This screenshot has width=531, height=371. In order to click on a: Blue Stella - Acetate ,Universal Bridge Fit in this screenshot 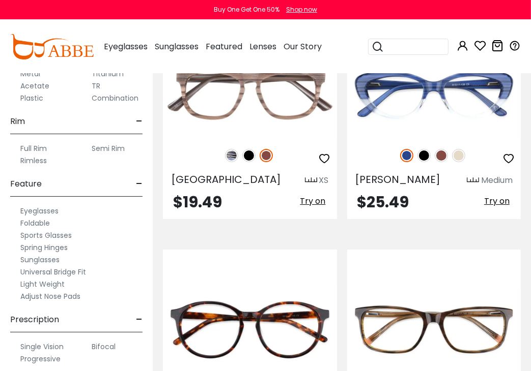, I will do `click(434, 94)`.